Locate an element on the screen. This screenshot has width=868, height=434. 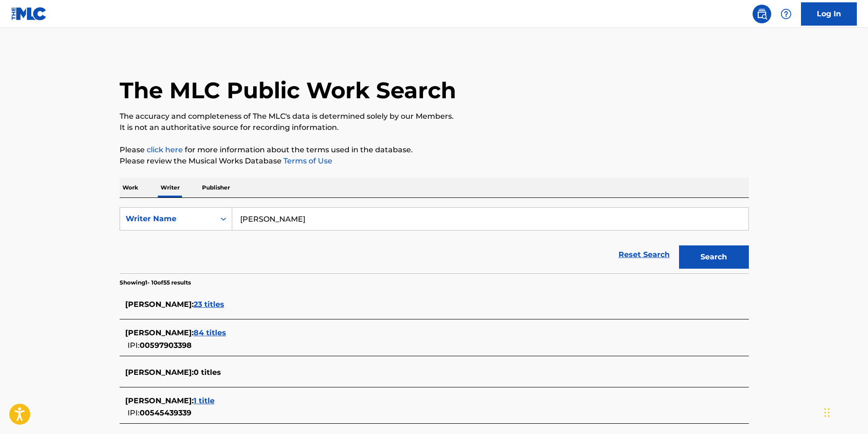
p: The accuracy and completeness of The MLC's data is determined solely by our Members. is located at coordinates (434, 116).